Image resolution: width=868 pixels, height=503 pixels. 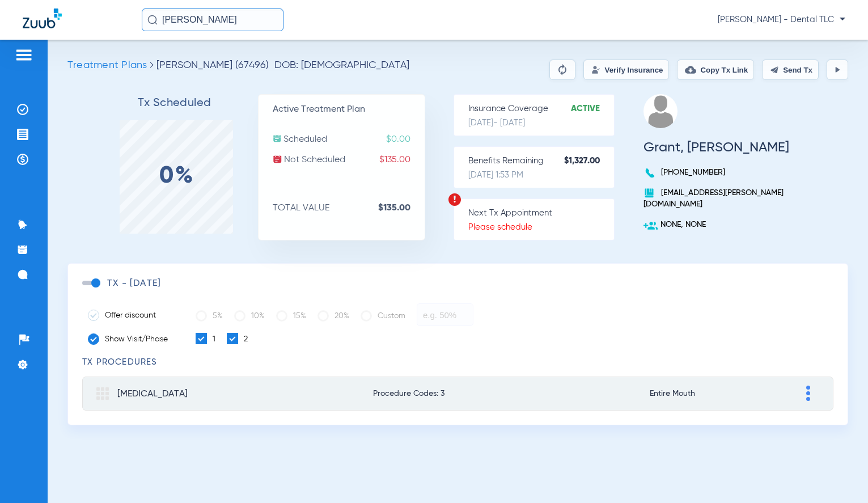 I want to click on span: $135.00, so click(x=402, y=160).